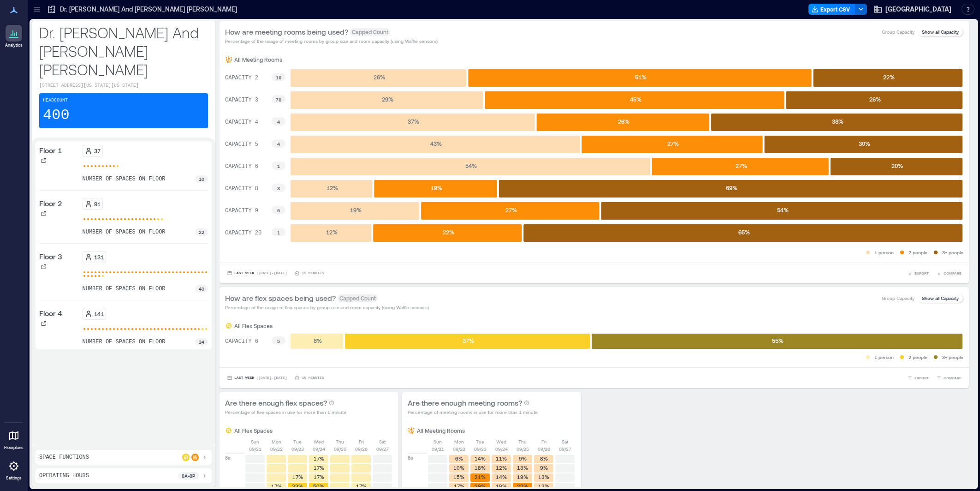 This screenshot has width=980, height=491. I want to click on p: Thu, so click(522, 442).